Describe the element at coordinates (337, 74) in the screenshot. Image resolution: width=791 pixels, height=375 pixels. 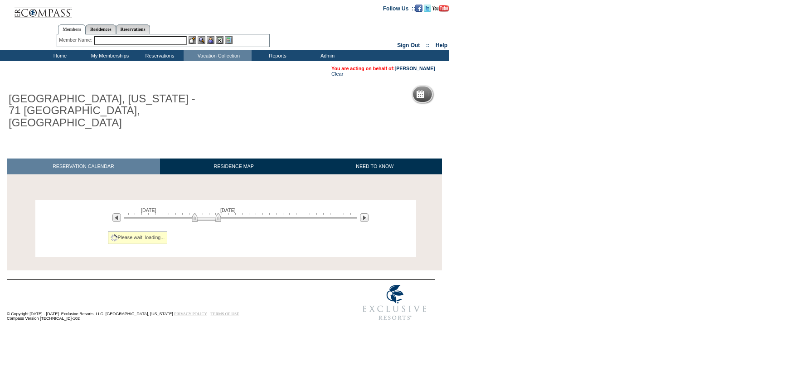
I see `a: Clear` at that location.